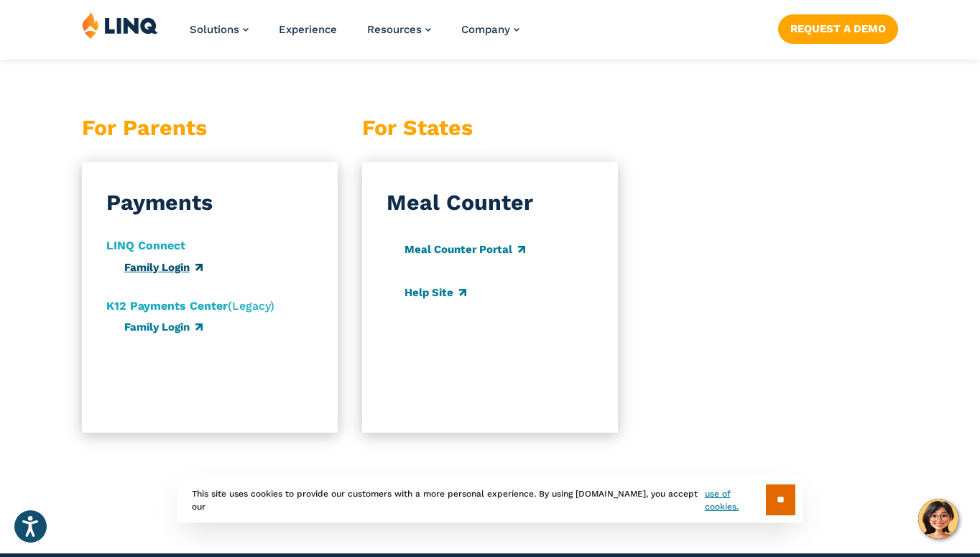 The image size is (980, 557). What do you see at coordinates (465, 249) in the screenshot?
I see `a: Meal Counter Portal` at bounding box center [465, 249].